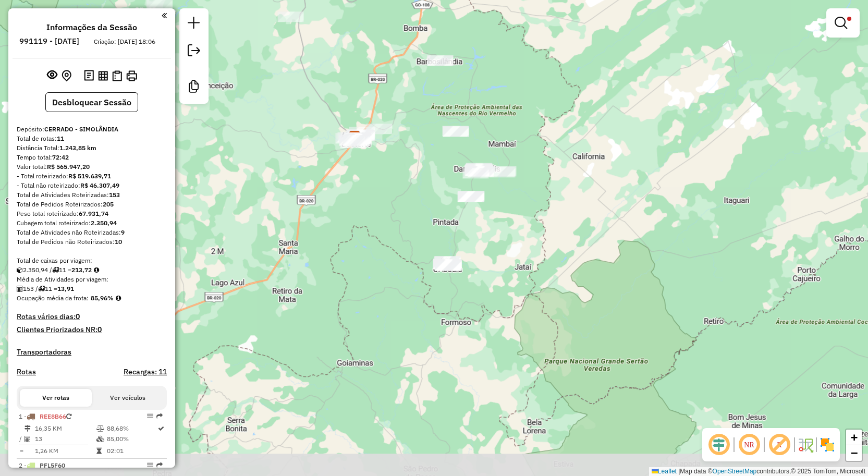 The height and width of the screenshot is (476, 868). What do you see at coordinates (355, 137) in the screenshot?
I see `img: CERRADO - SIMOLÂNDIA` at bounding box center [355, 137].